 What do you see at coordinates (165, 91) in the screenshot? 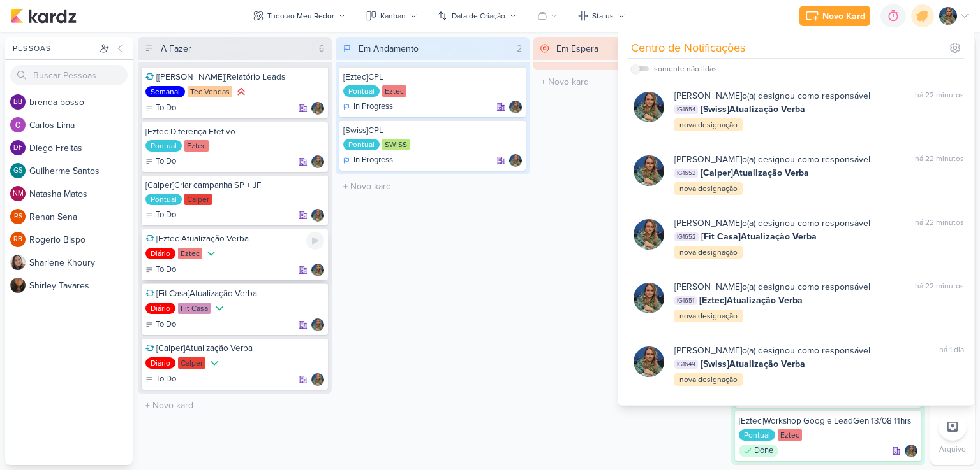
I see `div: Semanal` at bounding box center [165, 91].